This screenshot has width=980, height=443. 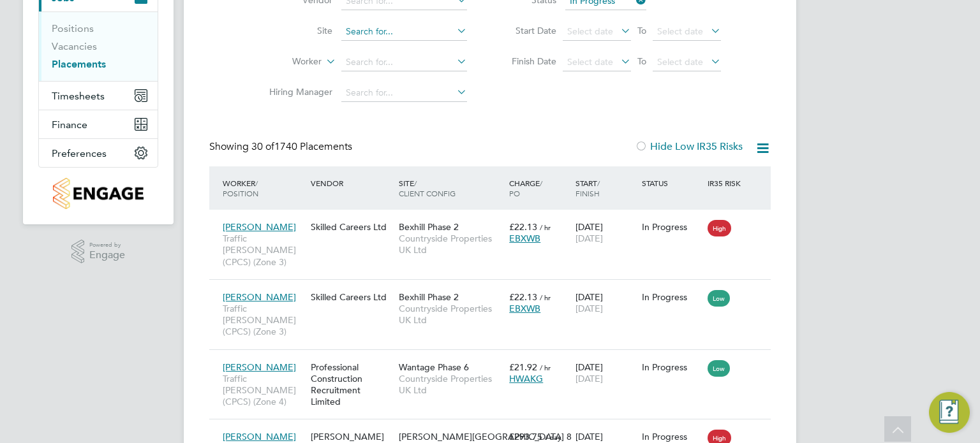 What do you see at coordinates (539, 188) in the screenshot?
I see `div: Charge` at bounding box center [539, 188].